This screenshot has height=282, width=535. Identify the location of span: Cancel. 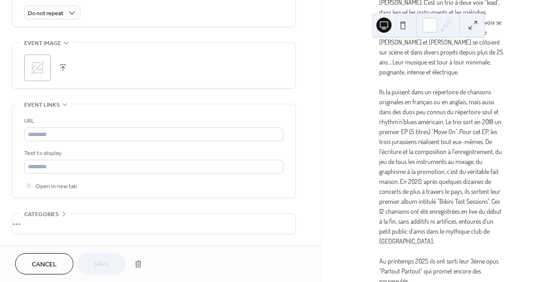
(44, 264).